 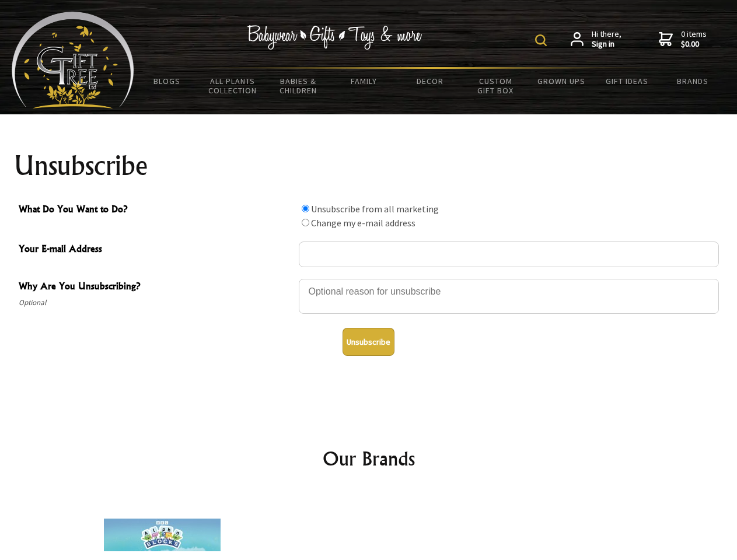 I want to click on a: Babies & Children, so click(x=298, y=86).